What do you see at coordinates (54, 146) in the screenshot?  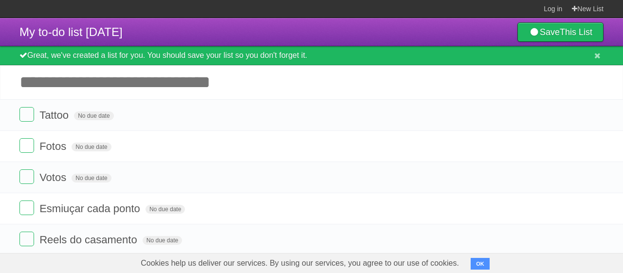 I see `span: Fotos` at bounding box center [54, 146].